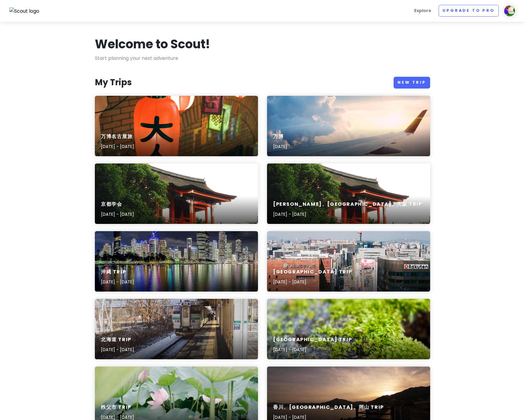 The height and width of the screenshot is (420, 525). What do you see at coordinates (114, 82) in the screenshot?
I see `h3: My Trips` at bounding box center [114, 82].